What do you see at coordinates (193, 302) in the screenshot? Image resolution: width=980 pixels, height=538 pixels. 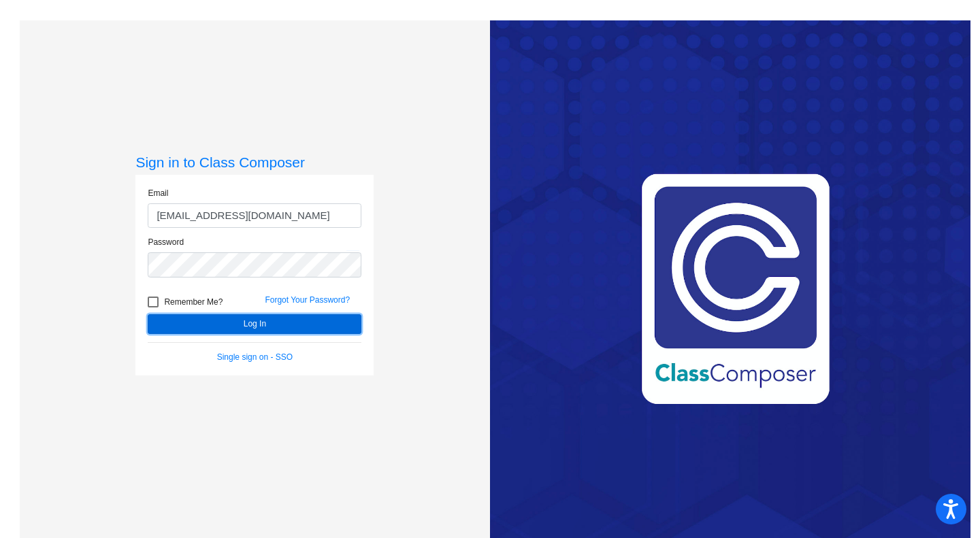 I see `span: Remember Me?` at bounding box center [193, 302].